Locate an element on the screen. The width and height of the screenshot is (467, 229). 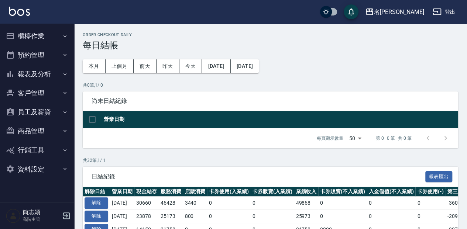
th: 解除日結 is located at coordinates (96, 192).